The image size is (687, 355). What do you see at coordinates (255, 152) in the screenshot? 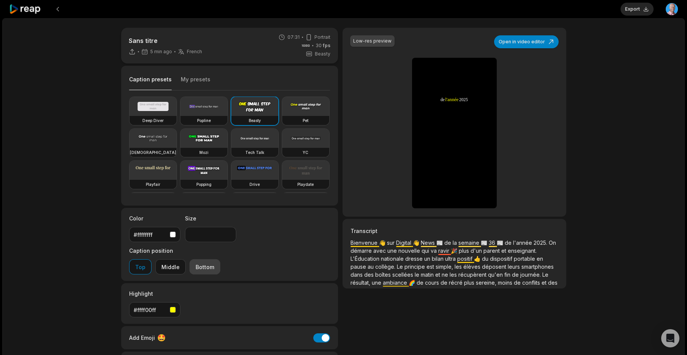
I see `h3: Tech Talk` at bounding box center [255, 152].